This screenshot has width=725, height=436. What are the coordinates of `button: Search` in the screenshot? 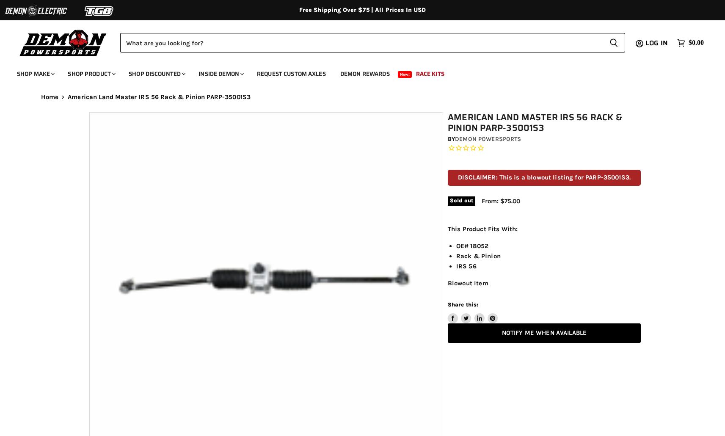 It's located at (614, 43).